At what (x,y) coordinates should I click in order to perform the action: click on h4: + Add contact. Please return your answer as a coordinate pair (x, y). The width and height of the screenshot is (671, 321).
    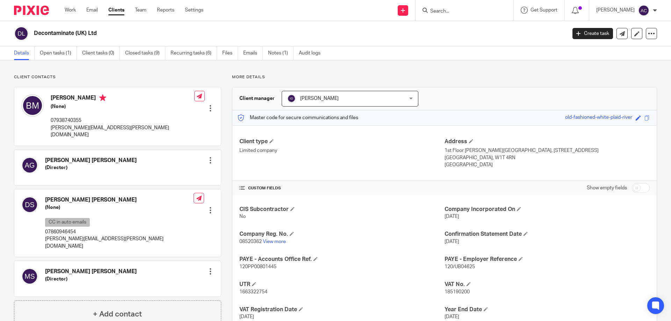
    Looking at the image, I should click on (117, 314).